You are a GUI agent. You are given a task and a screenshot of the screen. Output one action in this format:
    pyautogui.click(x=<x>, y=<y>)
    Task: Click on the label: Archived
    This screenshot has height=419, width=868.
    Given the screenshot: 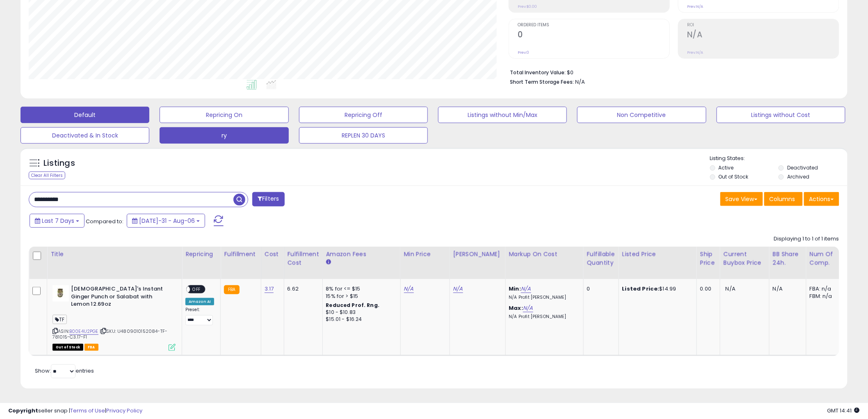 What is the action you would take?
    pyautogui.click(x=798, y=176)
    